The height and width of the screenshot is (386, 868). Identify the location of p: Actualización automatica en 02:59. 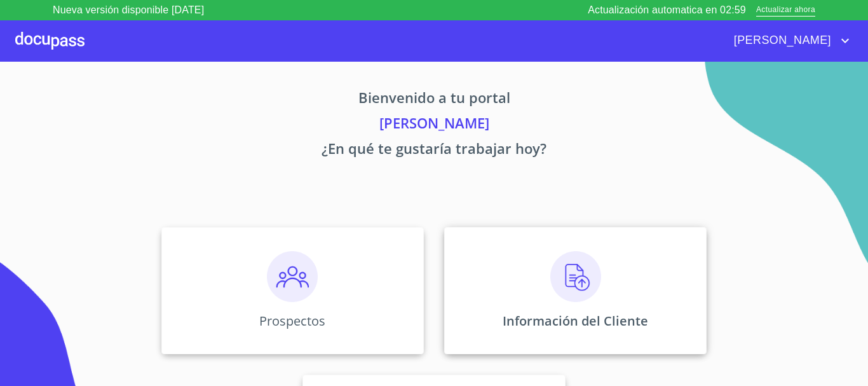
(666, 10).